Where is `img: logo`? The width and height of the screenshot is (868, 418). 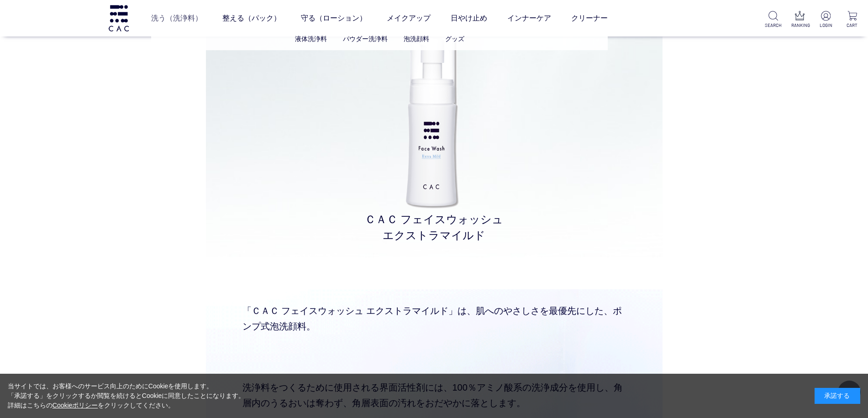 img: logo is located at coordinates (119, 18).